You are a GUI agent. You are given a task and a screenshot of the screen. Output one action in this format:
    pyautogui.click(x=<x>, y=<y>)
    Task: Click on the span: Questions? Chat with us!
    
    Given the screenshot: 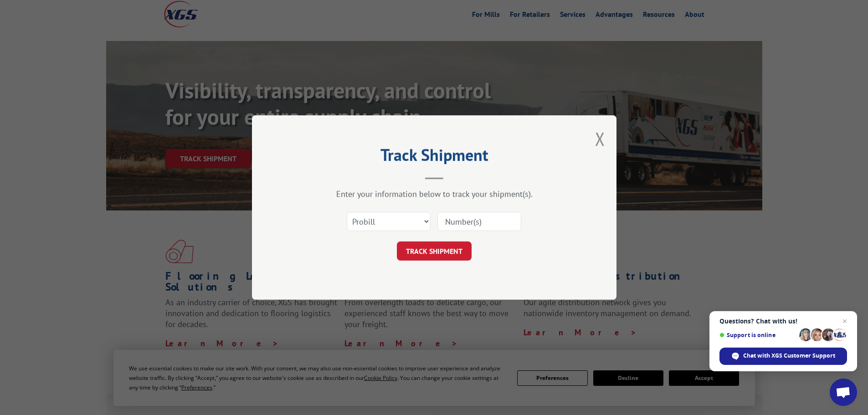 What is the action you would take?
    pyautogui.click(x=783, y=321)
    